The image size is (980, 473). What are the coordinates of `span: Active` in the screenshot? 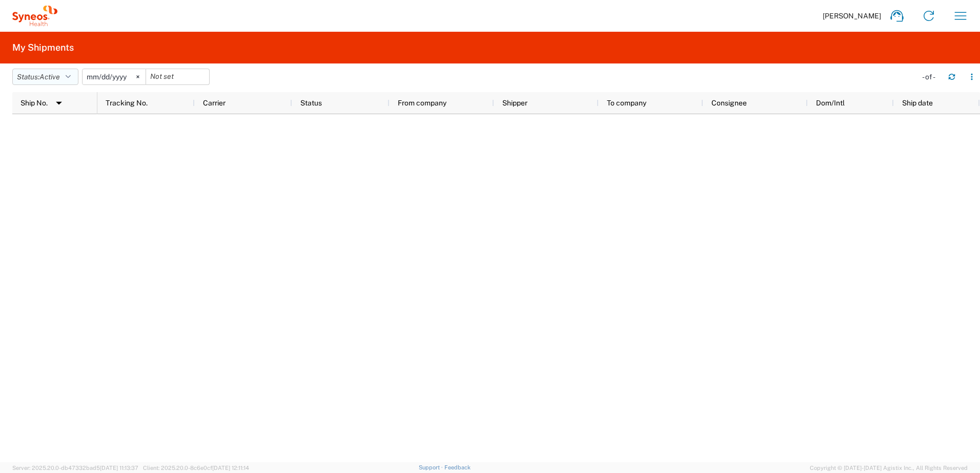 It's located at (50, 77).